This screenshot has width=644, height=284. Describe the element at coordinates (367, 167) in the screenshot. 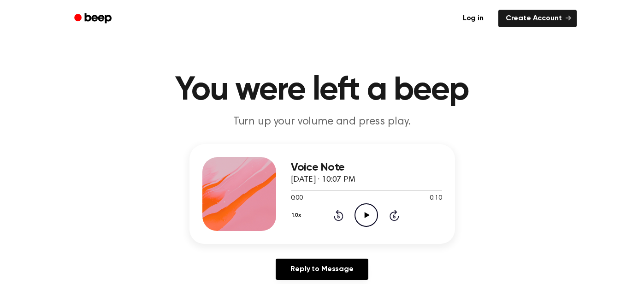

I see `h3: Voice Note` at that location.